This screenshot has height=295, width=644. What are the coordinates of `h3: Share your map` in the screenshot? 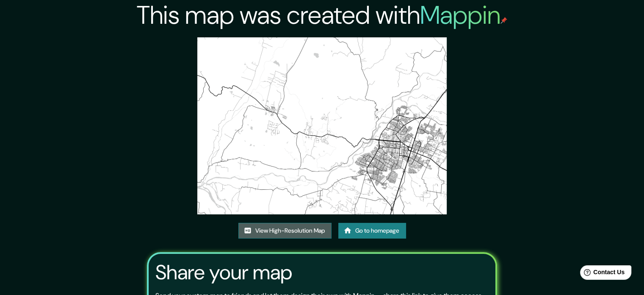 It's located at (224, 273).